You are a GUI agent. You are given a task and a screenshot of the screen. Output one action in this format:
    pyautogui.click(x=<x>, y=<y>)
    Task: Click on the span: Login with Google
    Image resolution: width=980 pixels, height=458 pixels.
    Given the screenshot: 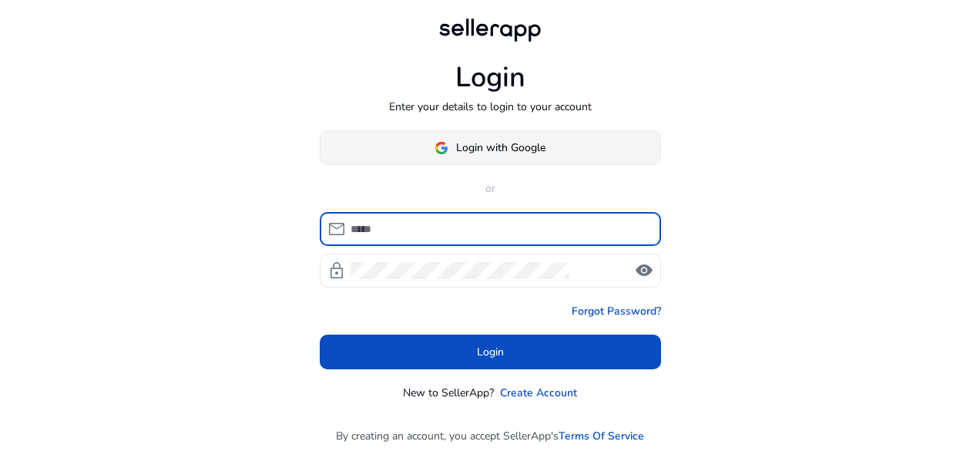 What is the action you would take?
    pyautogui.click(x=501, y=147)
    